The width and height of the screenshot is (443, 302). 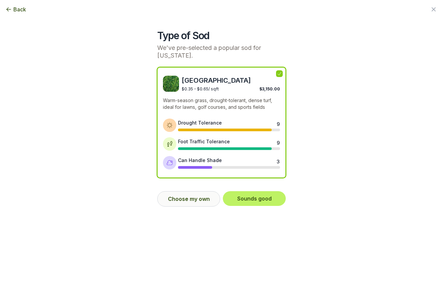 I want to click on h2: Type of Sod, so click(x=222, y=35).